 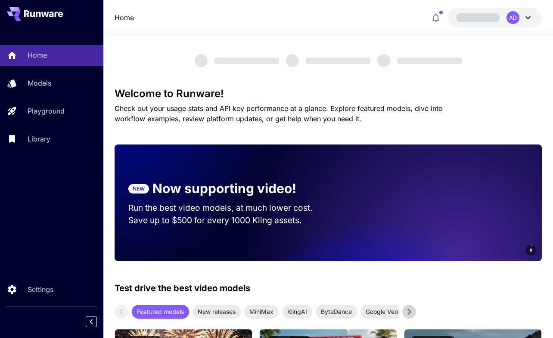 I want to click on div: MiniMax, so click(x=261, y=312).